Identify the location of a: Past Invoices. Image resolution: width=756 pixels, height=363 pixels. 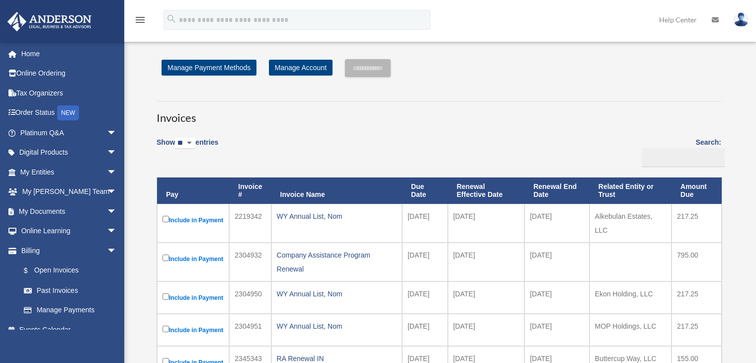
(70, 290).